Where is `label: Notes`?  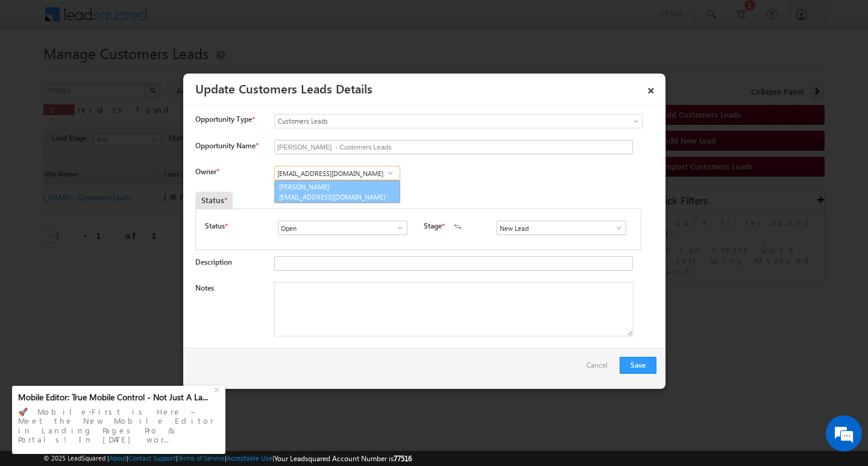
label: Notes is located at coordinates (204, 288).